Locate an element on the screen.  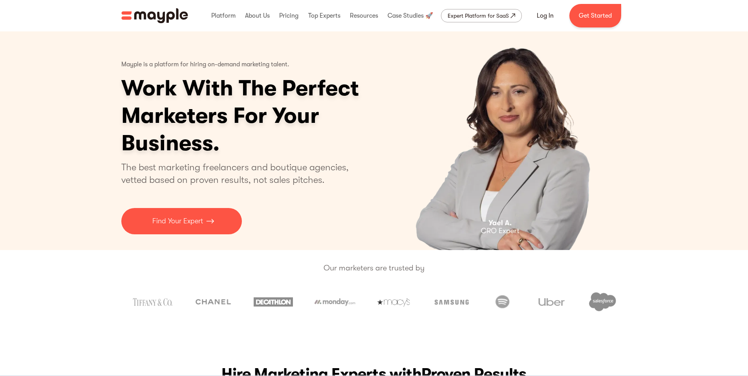
div: About Us is located at coordinates (257, 16).